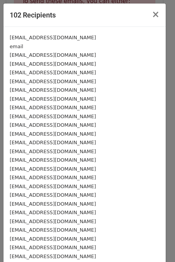 The width and height of the screenshot is (175, 262). I want to click on small: email, so click(16, 46).